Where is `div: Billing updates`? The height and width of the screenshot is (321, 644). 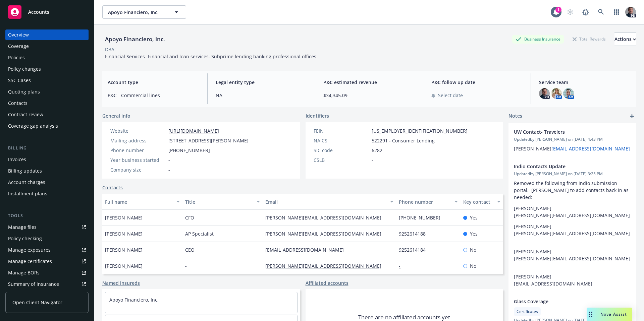 div: Billing updates is located at coordinates (25, 171).